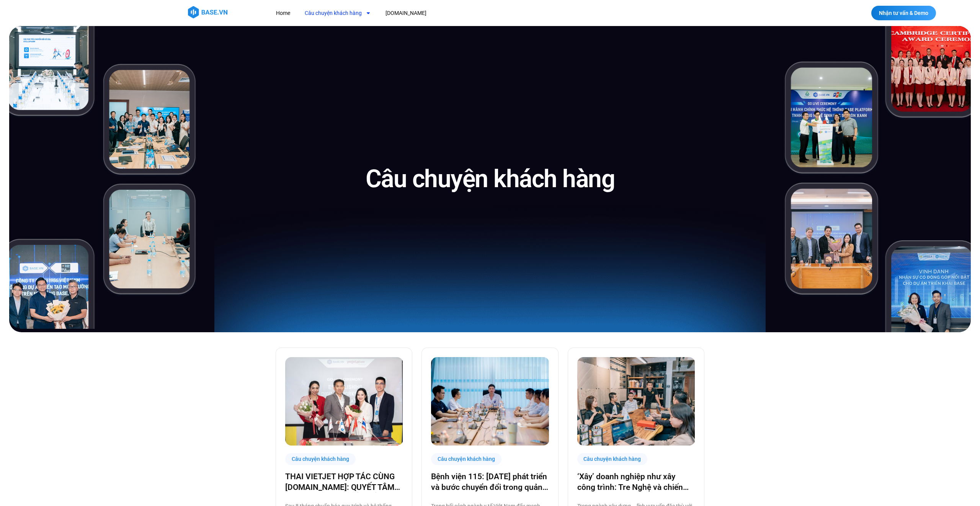  I want to click on a: Câu chuyện khách hàng, so click(338, 13).